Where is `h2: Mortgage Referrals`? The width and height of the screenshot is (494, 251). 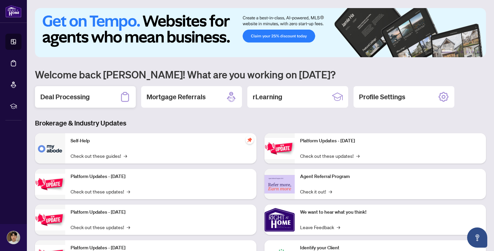 h2: Mortgage Referrals is located at coordinates (176, 97).